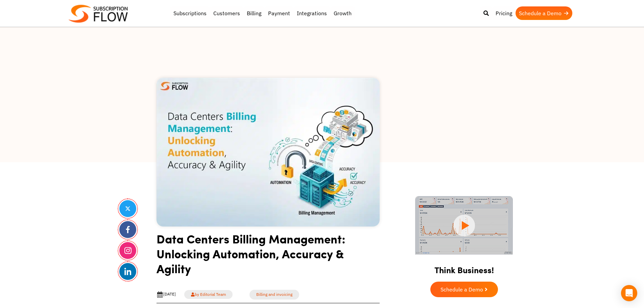  Describe the element at coordinates (279, 13) in the screenshot. I see `a: Payment` at that location.